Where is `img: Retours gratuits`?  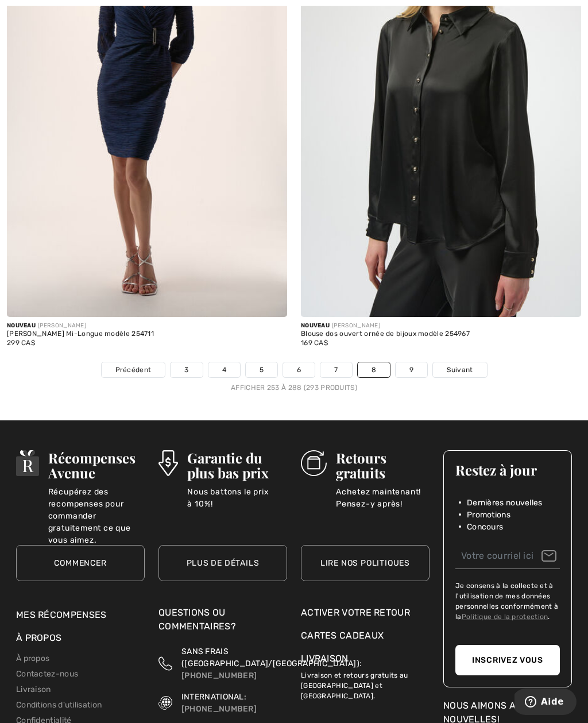
img: Retours gratuits is located at coordinates (314, 463).